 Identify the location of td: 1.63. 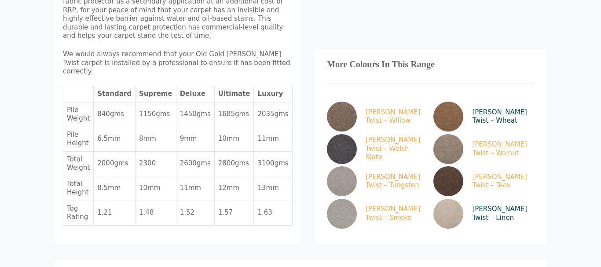
(273, 214).